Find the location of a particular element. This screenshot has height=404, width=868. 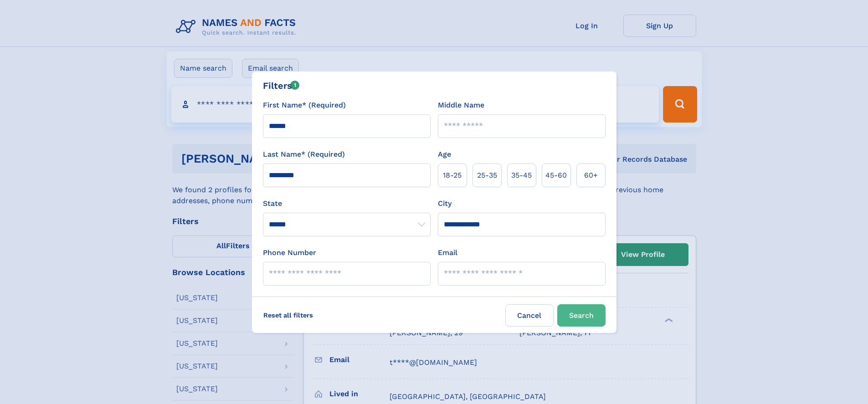

span: 25‑35 is located at coordinates (487, 176).